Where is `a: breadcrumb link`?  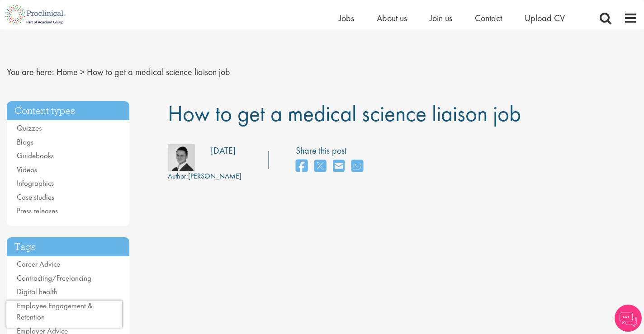 a: breadcrumb link is located at coordinates (67, 72).